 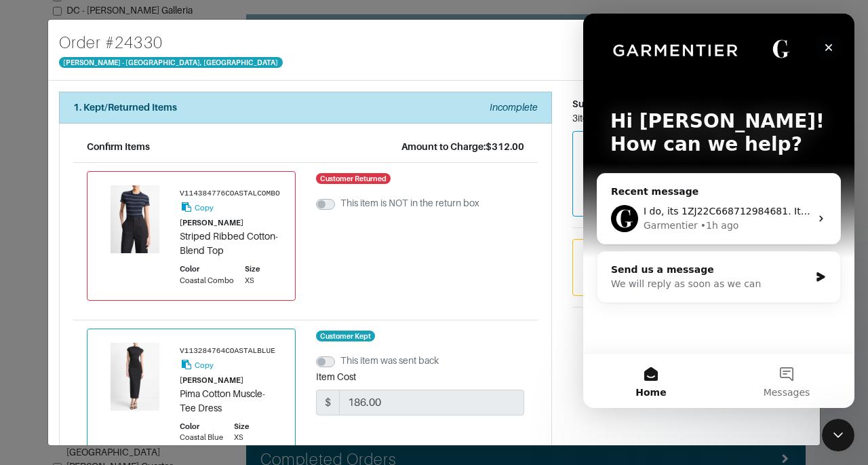 I want to click on div: Striped Ribbed Cotton-Blend Top, so click(x=230, y=243).